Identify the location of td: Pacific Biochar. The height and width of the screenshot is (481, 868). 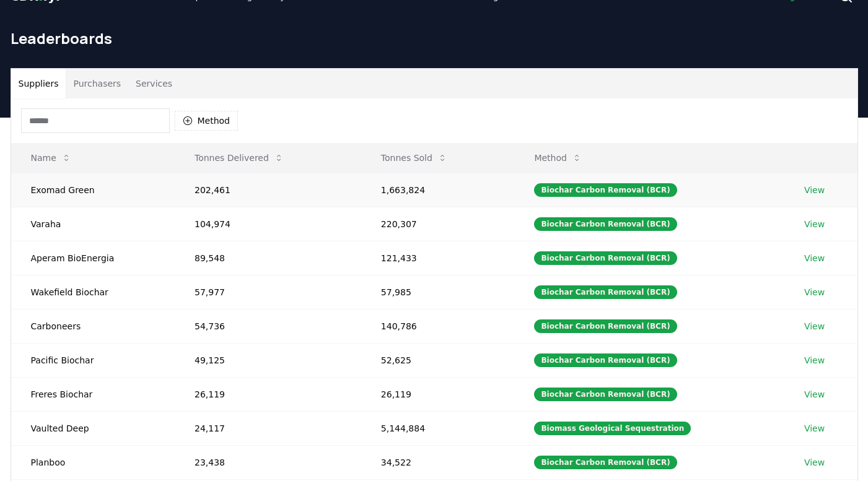
(93, 360).